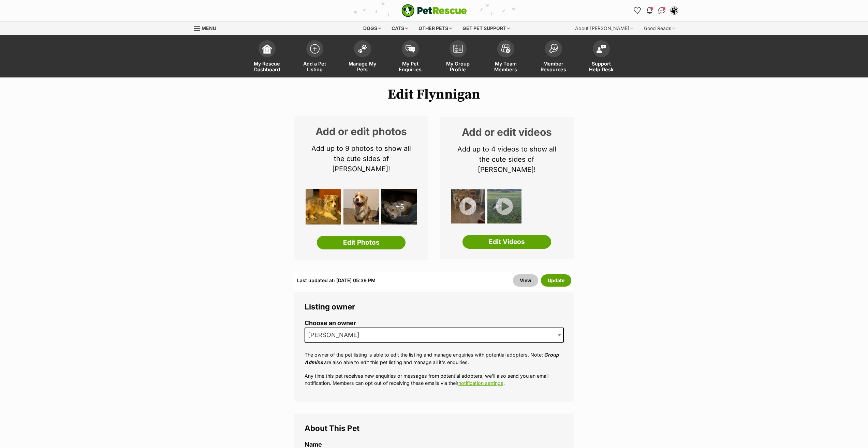  What do you see at coordinates (209, 28) in the screenshot?
I see `span: Menu` at bounding box center [209, 28].